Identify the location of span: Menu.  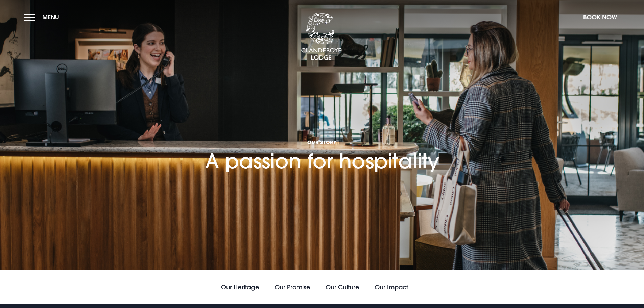
(51, 17).